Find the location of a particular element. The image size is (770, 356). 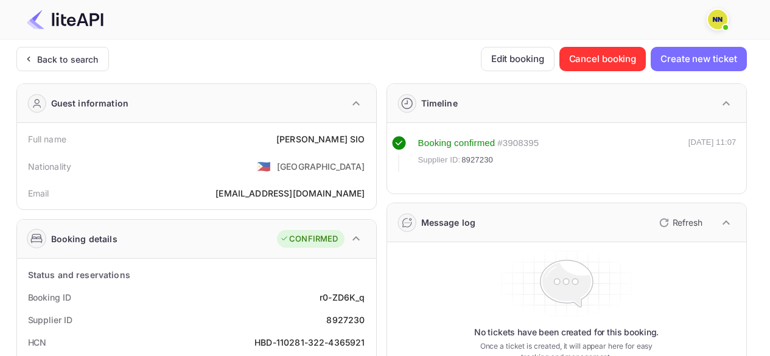

div: r0-ZD6K_q is located at coordinates (342, 297).